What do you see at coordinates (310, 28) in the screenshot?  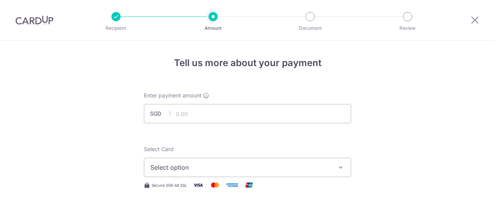 I see `p: Document` at bounding box center [310, 28].